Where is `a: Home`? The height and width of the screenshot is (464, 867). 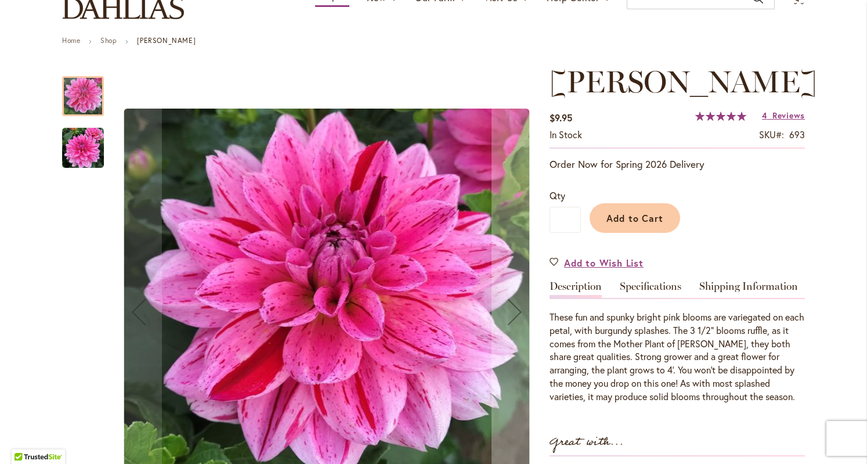 a: Home is located at coordinates (71, 40).